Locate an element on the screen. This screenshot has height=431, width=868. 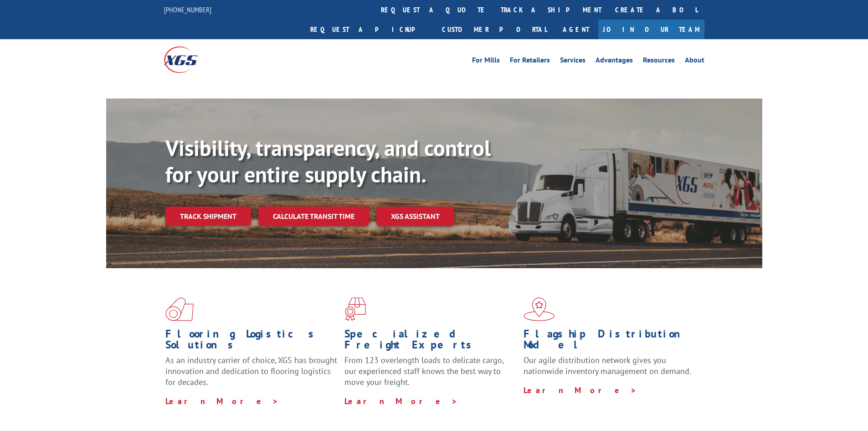
a: Request a pickup is located at coordinates (369, 30).